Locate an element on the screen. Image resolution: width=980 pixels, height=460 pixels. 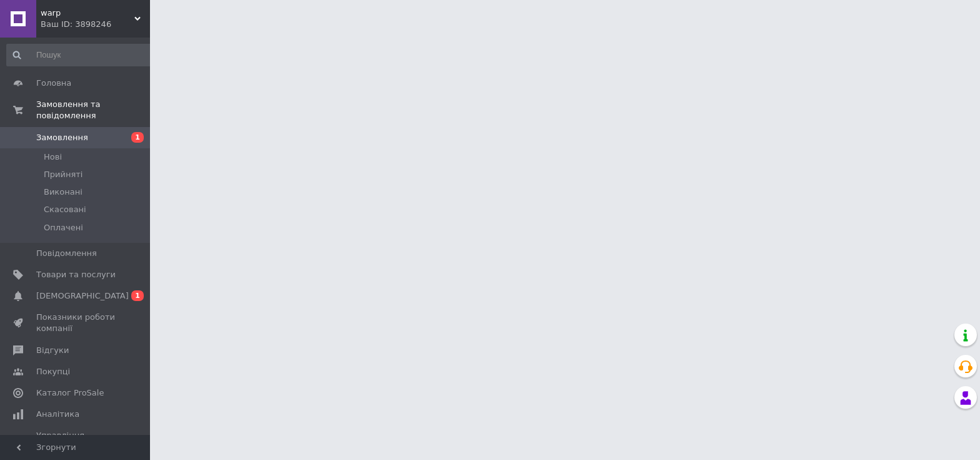
span: Відгуки is located at coordinates (52, 351).